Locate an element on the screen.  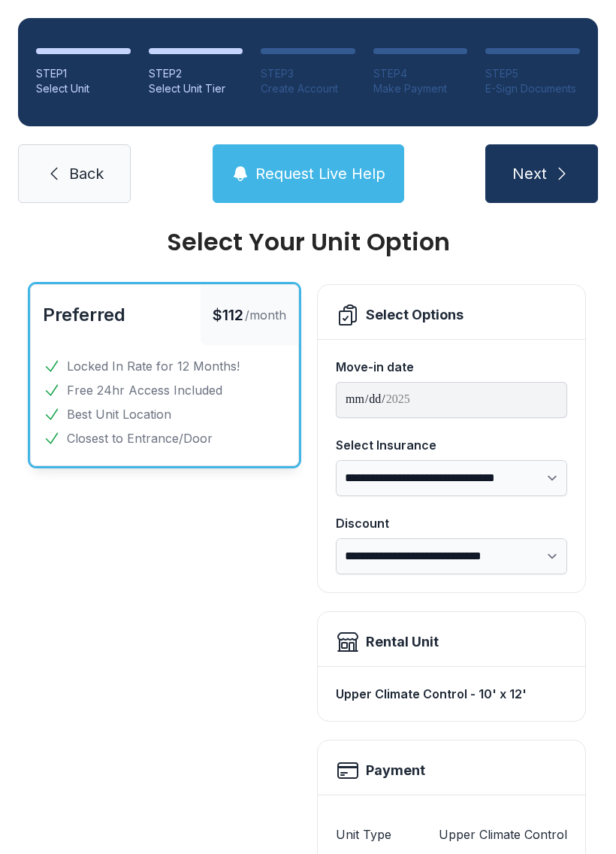
dd: Upper Climate Control is located at coordinates (503, 834).